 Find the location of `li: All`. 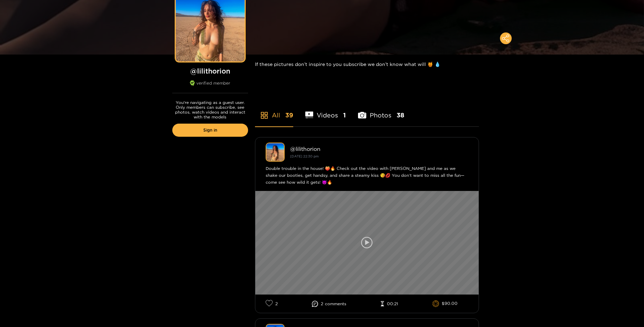

li: All is located at coordinates (274, 111).